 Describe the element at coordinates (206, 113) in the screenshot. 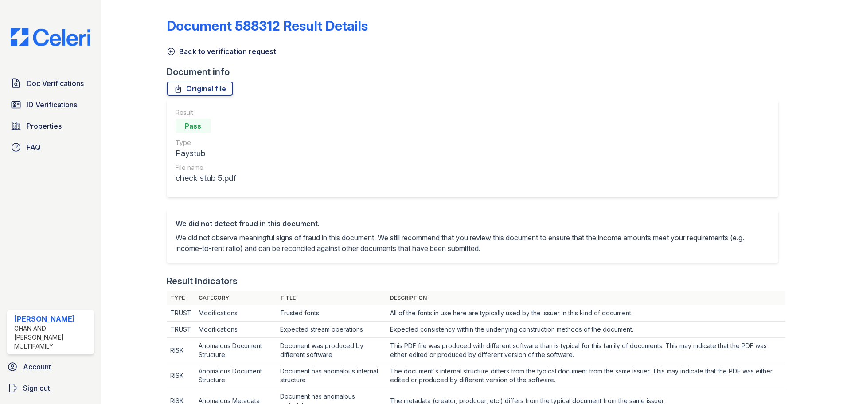

I see `div: Result` at that location.